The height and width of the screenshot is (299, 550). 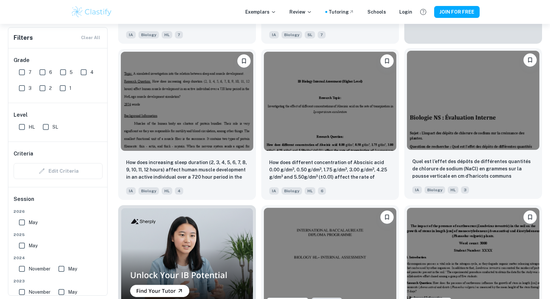 What do you see at coordinates (58, 258) in the screenshot?
I see `span: 2024` at bounding box center [58, 258].